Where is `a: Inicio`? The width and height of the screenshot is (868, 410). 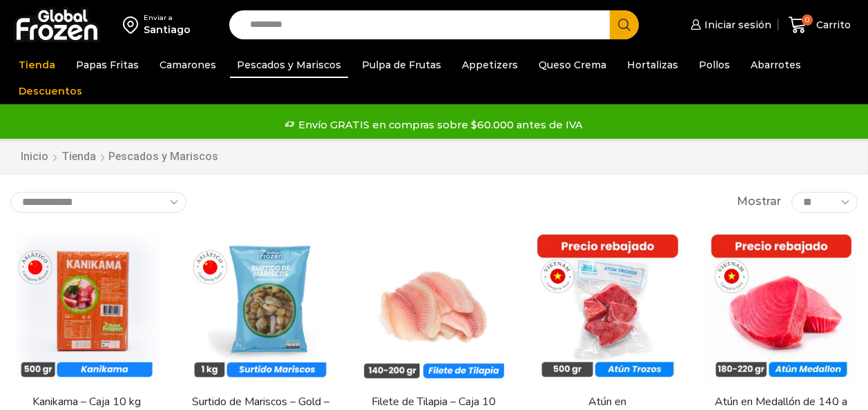 a: Inicio is located at coordinates (34, 157).